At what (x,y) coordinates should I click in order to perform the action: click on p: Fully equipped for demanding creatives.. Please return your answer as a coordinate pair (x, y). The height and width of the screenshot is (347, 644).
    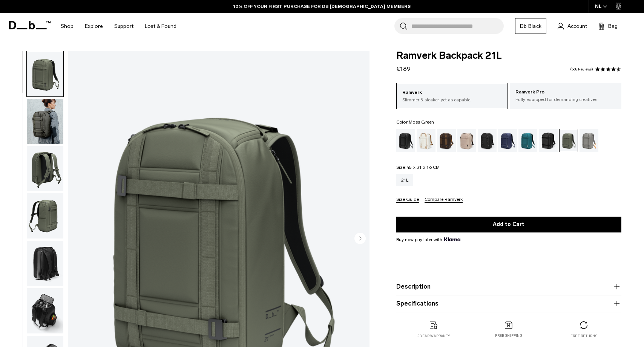
    Looking at the image, I should click on (565, 100).